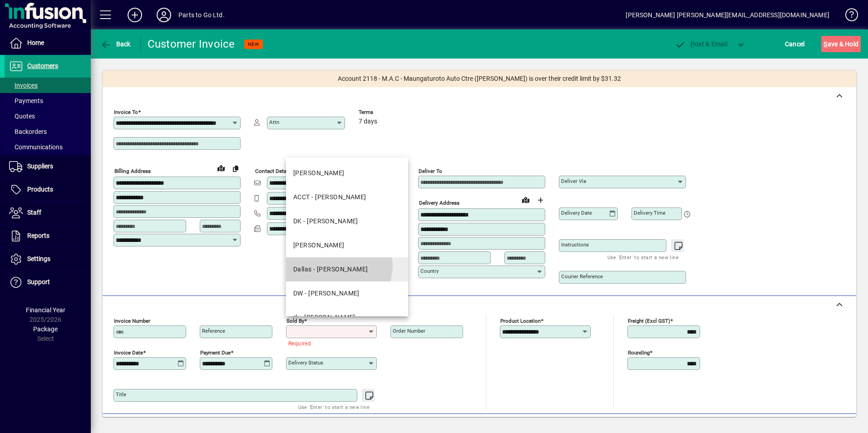 The height and width of the screenshot is (433, 868). Describe the element at coordinates (47, 282) in the screenshot. I see `a: Support` at that location.